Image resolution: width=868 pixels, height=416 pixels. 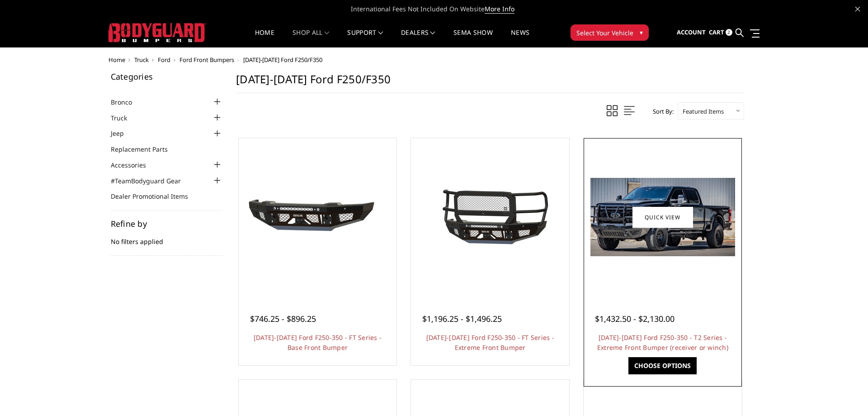 I want to click on div: Chat Widget, so click(x=846, y=394).